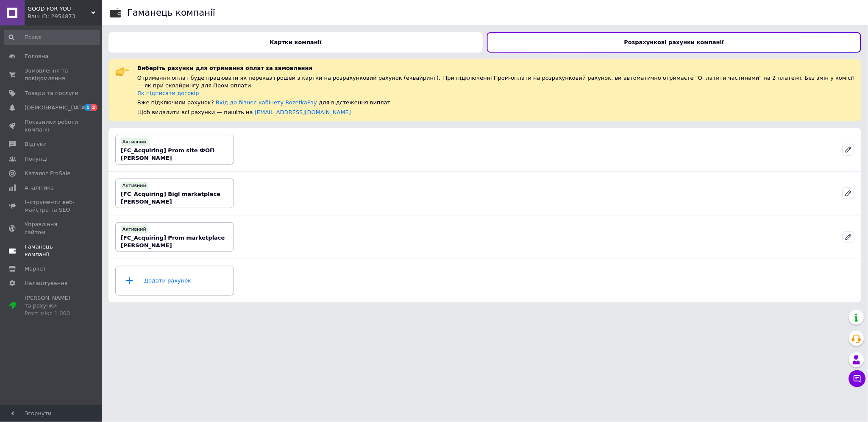  I want to click on span: 1, so click(88, 108).